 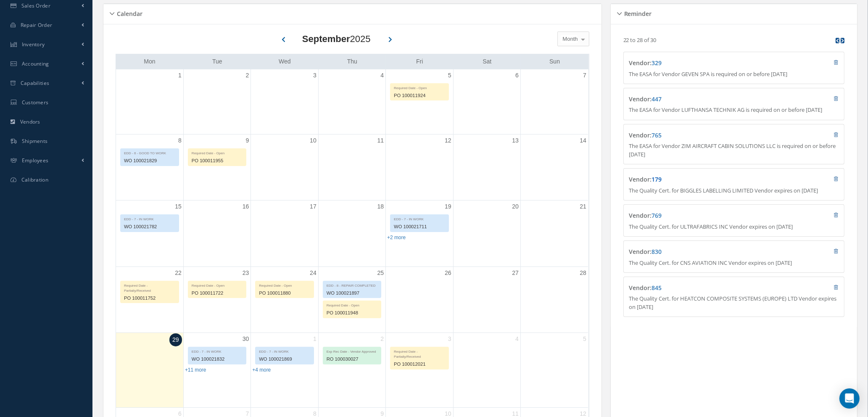 I want to click on span: Month, so click(x=569, y=39).